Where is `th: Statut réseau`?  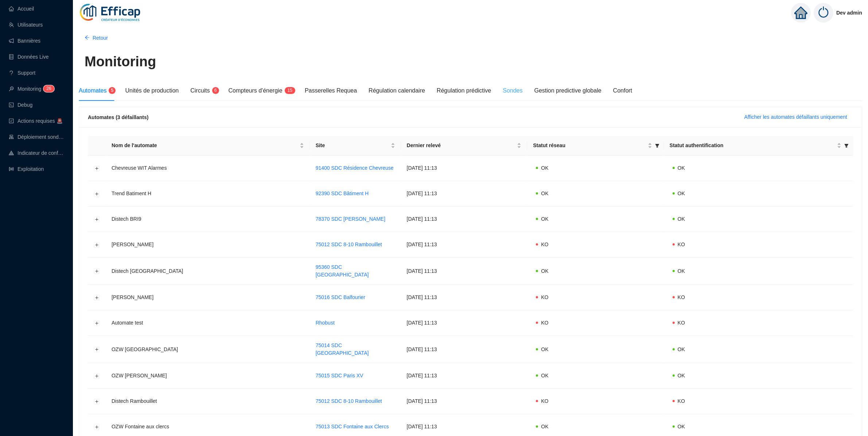
th: Statut réseau is located at coordinates (595, 146).